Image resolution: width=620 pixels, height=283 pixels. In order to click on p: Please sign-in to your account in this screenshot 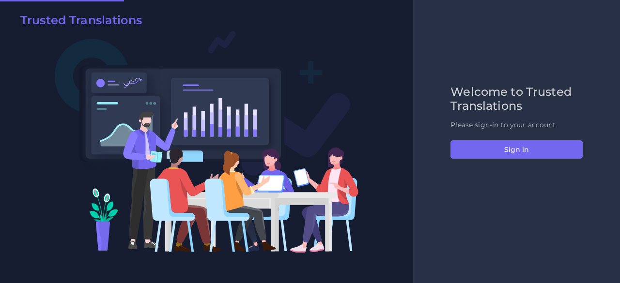, I will do `click(516, 125)`.